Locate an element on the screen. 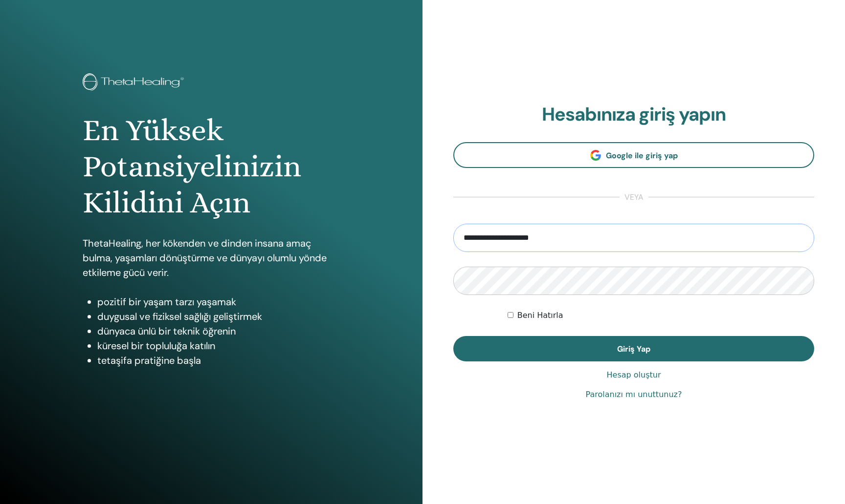 This screenshot has height=504, width=845. li: dünyaca ünlü bir teknik öğrenin is located at coordinates (219, 331).